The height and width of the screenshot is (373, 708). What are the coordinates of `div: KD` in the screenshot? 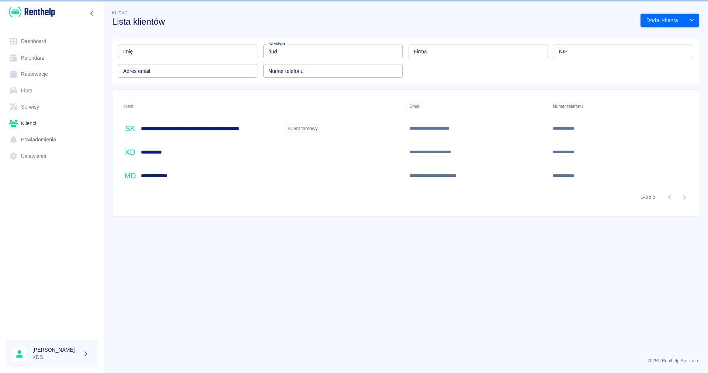 It's located at (130, 152).